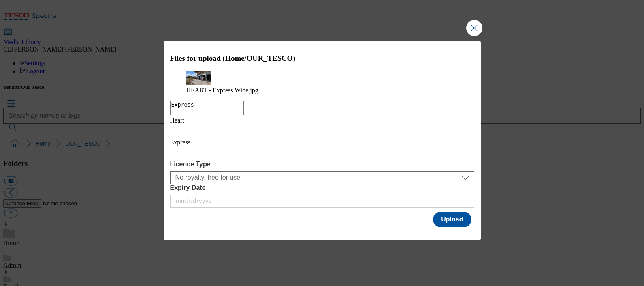  Describe the element at coordinates (322, 187) in the screenshot. I see `label: Expiry Date` at that location.